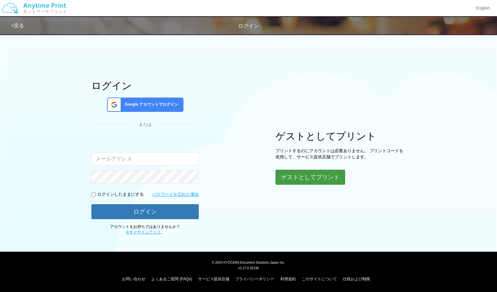 Image resolution: width=497 pixels, height=292 pixels. What do you see at coordinates (248, 262) in the screenshot?
I see `span: © 2024 KYOCERA Document Solutions Japan Inc.` at bounding box center [248, 262].